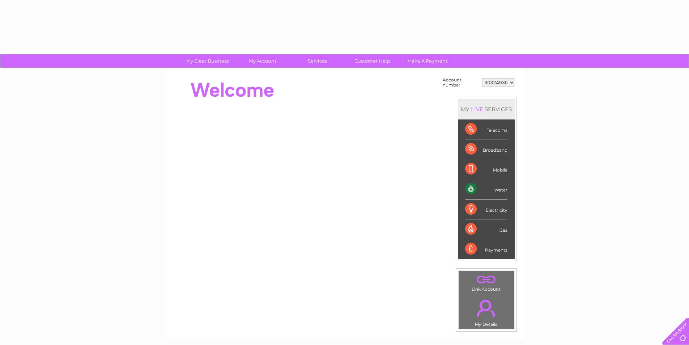 This screenshot has height=345, width=689. I want to click on a: My Clear Business, so click(207, 61).